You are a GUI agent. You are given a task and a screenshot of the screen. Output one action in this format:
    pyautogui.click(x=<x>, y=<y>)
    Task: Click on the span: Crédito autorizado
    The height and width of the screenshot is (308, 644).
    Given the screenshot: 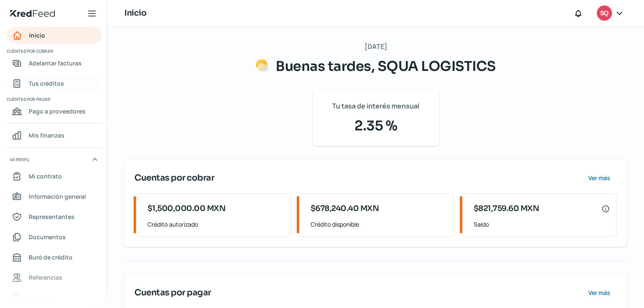 What is the action you would take?
    pyautogui.click(x=215, y=224)
    